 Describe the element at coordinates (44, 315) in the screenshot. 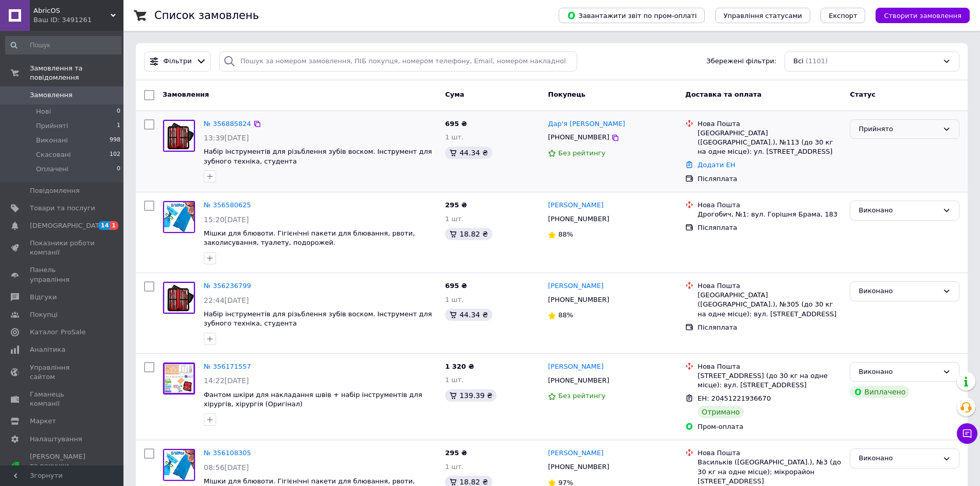

I see `span: Покупці` at that location.